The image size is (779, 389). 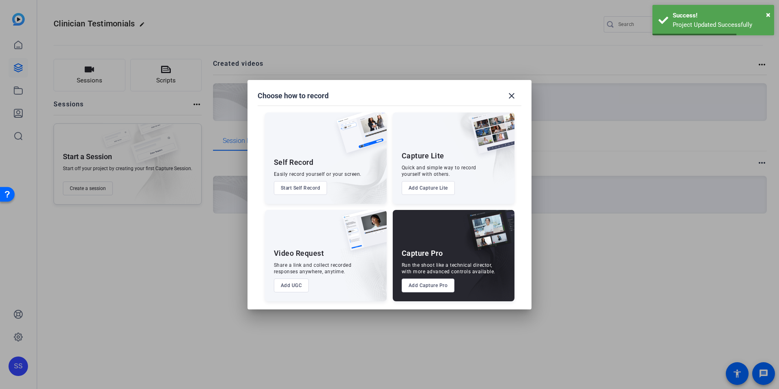 I want to click on div: Capture Pro, so click(x=422, y=253).